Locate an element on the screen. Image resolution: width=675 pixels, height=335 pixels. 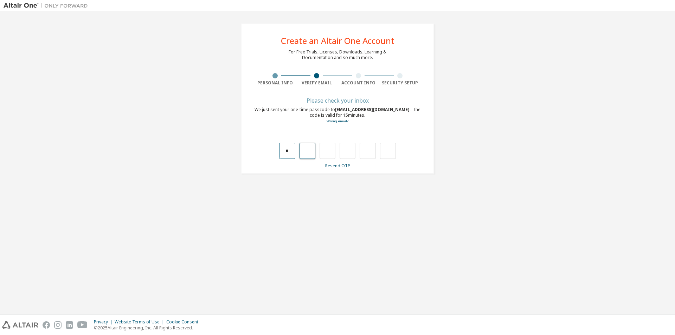
img: altair_logo.svg is located at coordinates (20, 325).